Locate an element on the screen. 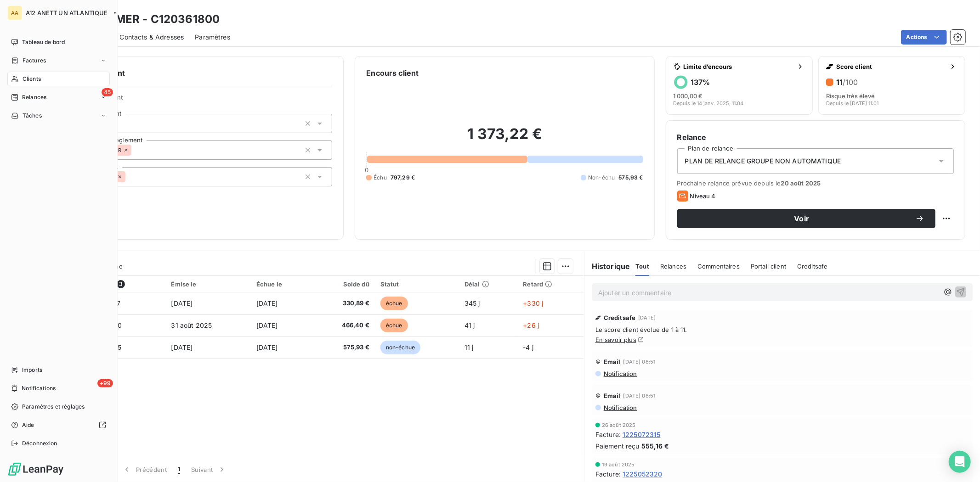 The width and height of the screenshot is (980, 482). span: Paiement reçu is located at coordinates (617, 446).